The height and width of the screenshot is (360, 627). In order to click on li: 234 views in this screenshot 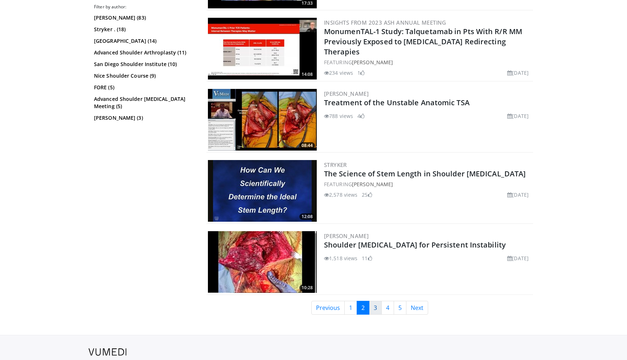, I will do `click(339, 73)`.